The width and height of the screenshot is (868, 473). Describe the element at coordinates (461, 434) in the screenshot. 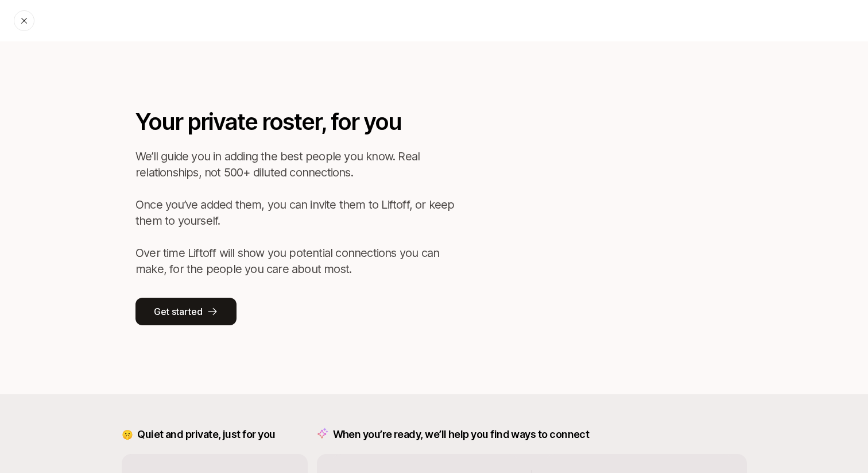

I see `p: When you’re ready, we’ll help you find ways to connect` at that location.